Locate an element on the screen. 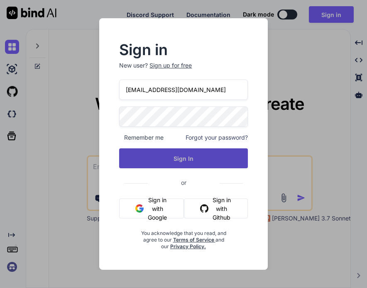 This screenshot has width=367, height=288. h2: Sign in is located at coordinates (183, 50).